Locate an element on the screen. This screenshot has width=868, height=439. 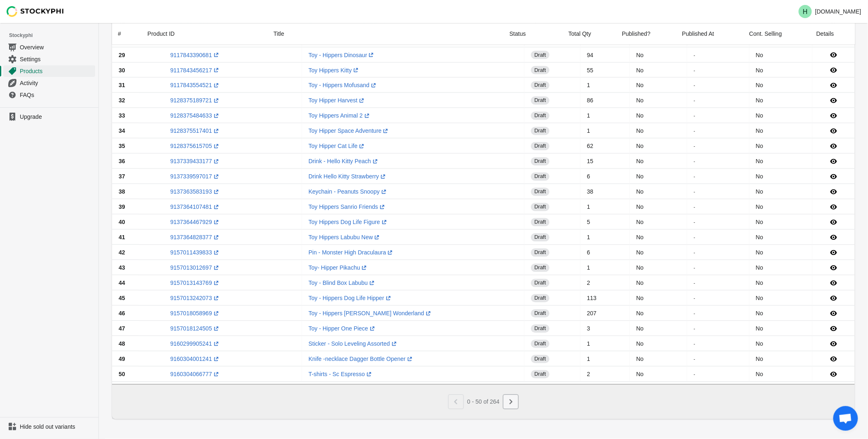
a: 9157013242073(opens a new window) is located at coordinates (195, 298).